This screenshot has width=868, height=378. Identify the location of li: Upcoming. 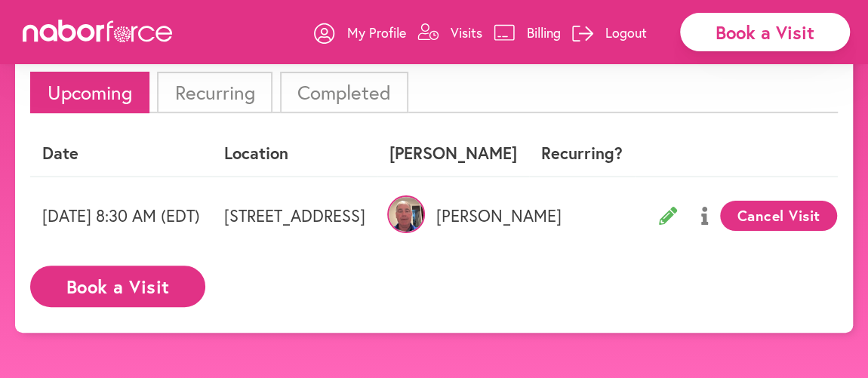
(90, 92).